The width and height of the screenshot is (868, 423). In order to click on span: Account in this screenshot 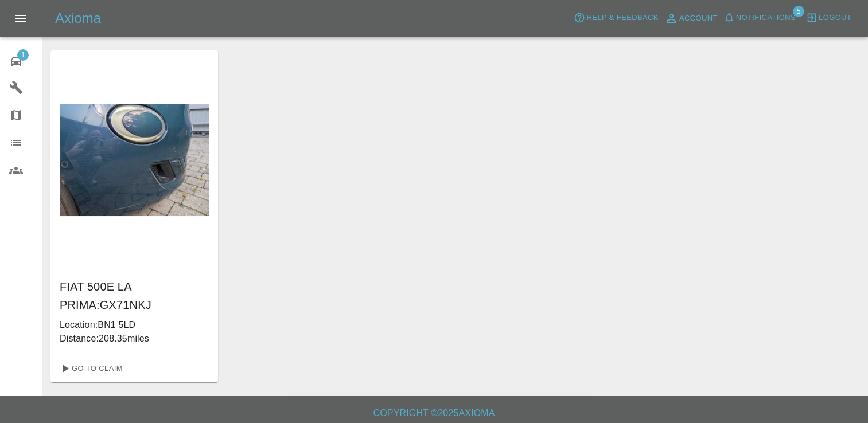, I will do `click(698, 19)`.